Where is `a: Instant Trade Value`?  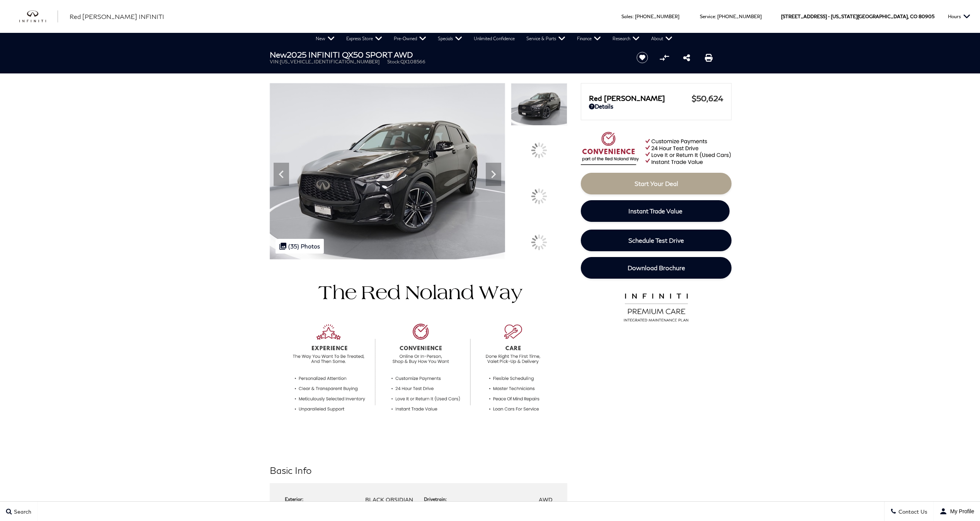
a: Instant Trade Value is located at coordinates (655, 211).